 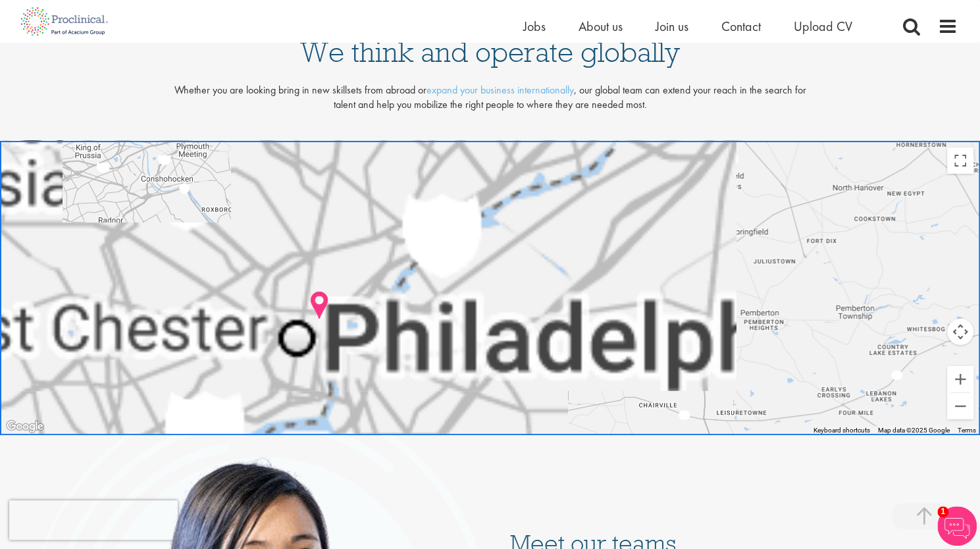 What do you see at coordinates (741, 26) in the screenshot?
I see `a: Contact` at bounding box center [741, 26].